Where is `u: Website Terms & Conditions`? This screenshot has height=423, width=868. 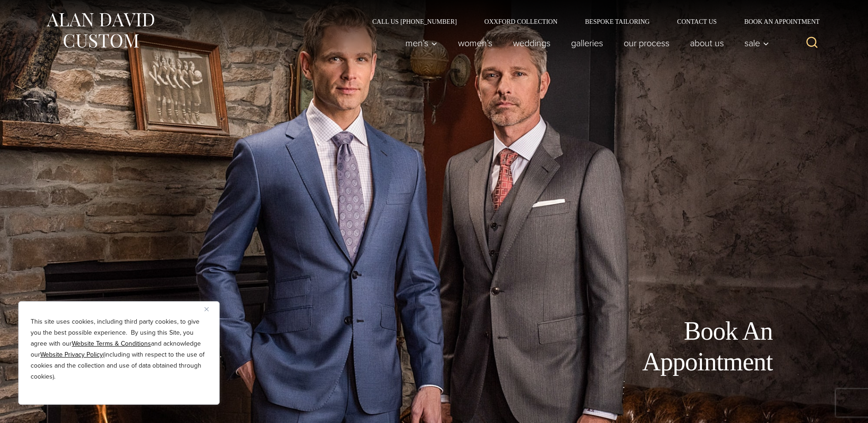
u: Website Terms & Conditions is located at coordinates (111, 343).